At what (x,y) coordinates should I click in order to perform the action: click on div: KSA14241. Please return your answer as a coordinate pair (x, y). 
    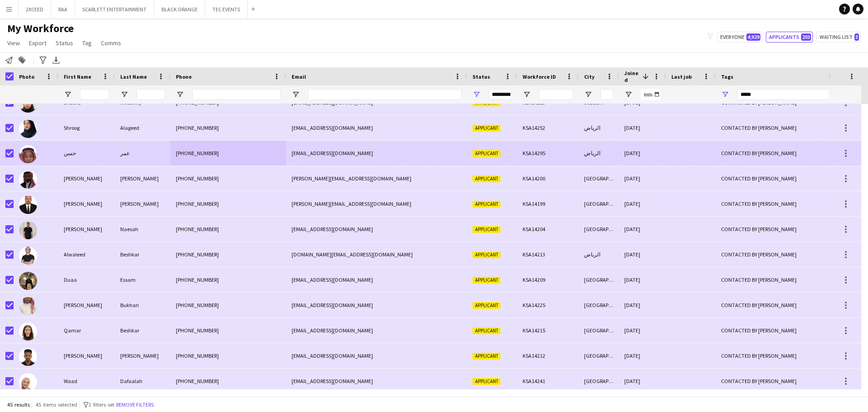
    Looking at the image, I should click on (548, 381).